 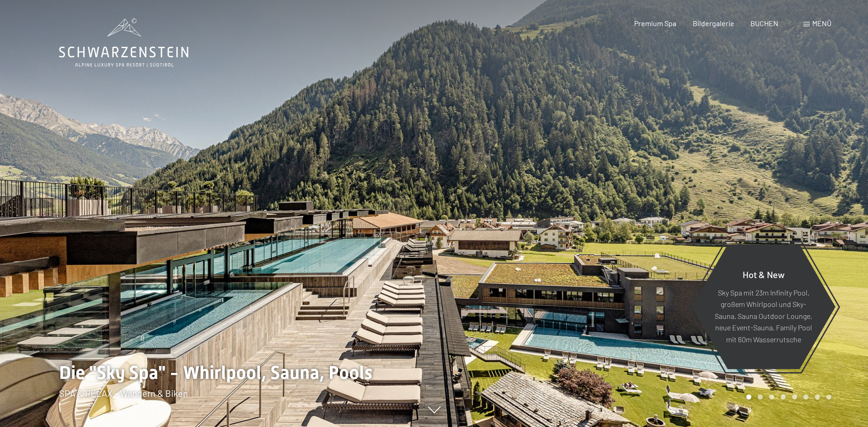 I want to click on a: BUCHEN, so click(x=764, y=23).